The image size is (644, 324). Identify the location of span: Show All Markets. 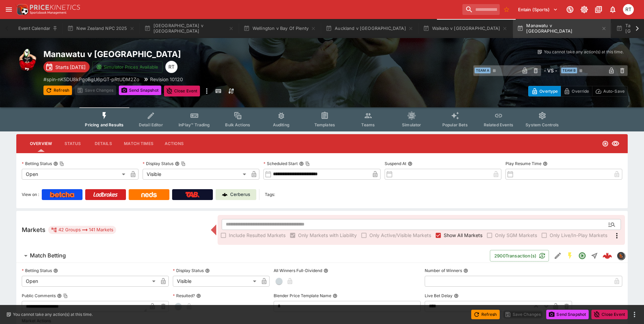
(463, 235).